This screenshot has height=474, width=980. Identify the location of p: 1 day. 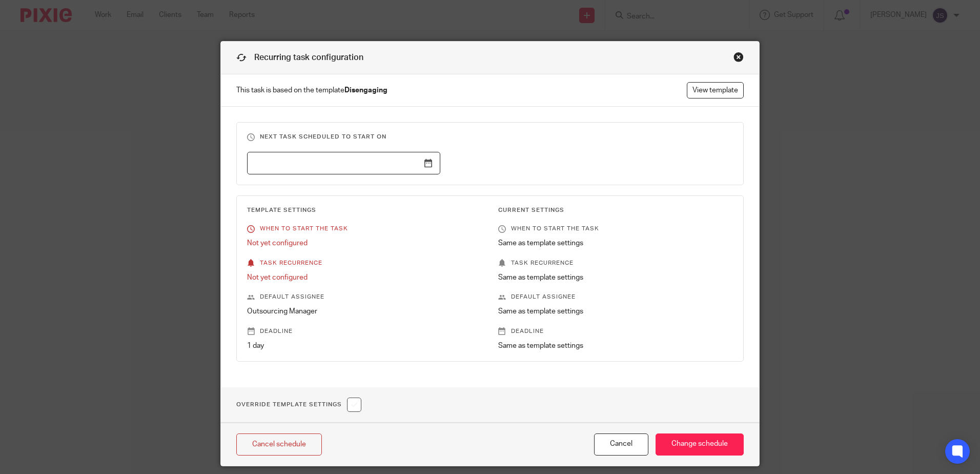
(364, 346).